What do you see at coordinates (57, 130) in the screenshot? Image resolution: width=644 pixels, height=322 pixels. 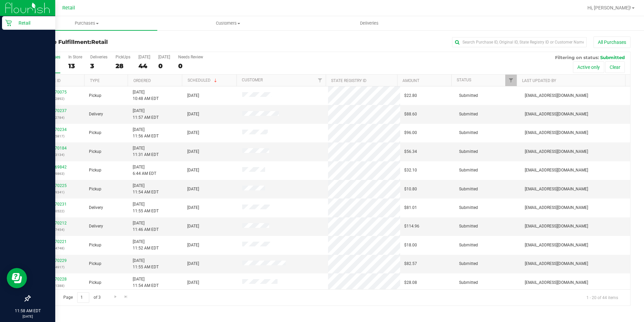 I see `a: 01670234` at bounding box center [57, 130].